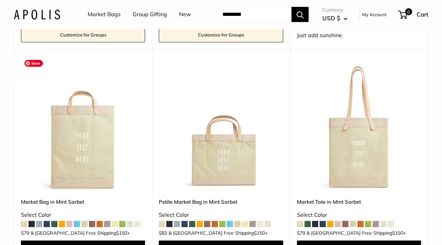 Image resolution: width=442 pixels, height=245 pixels. What do you see at coordinates (83, 128) in the screenshot?
I see `a: Market Bag in Mint SorbetMarket Bag in Mint Sorbet` at bounding box center [83, 128].